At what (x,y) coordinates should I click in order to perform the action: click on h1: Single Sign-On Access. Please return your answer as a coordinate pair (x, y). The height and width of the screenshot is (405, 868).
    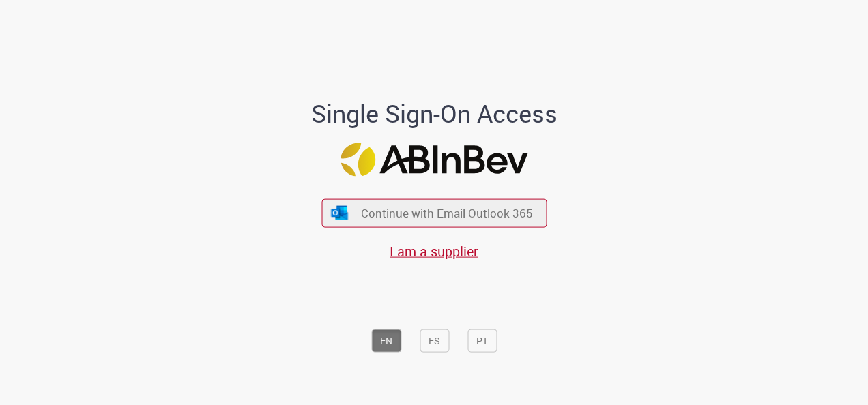
    Looking at the image, I should click on (434, 114).